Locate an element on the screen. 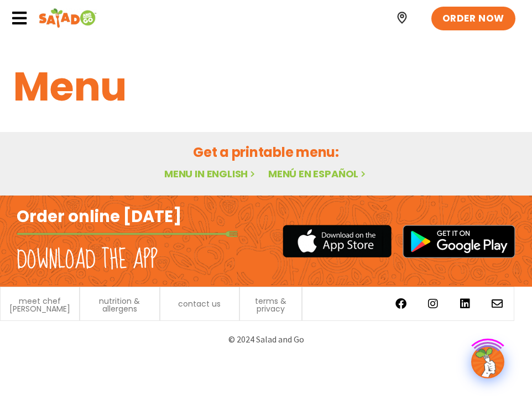 Image resolution: width=532 pixels, height=406 pixels. a: ORDER NOW is located at coordinates (473, 19).